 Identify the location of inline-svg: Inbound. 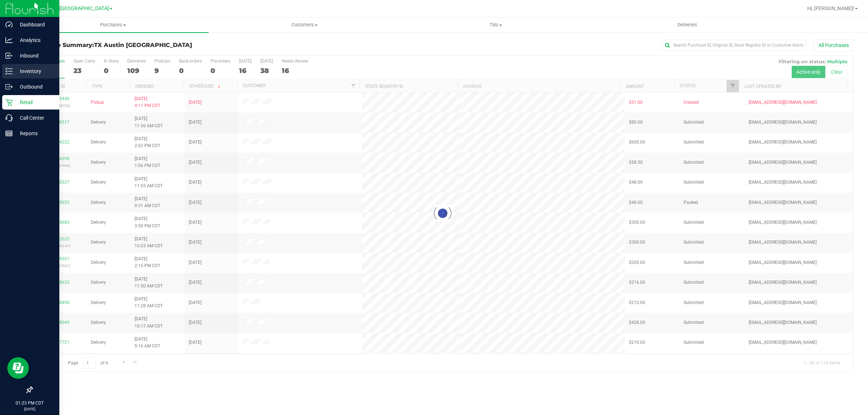
(9, 55).